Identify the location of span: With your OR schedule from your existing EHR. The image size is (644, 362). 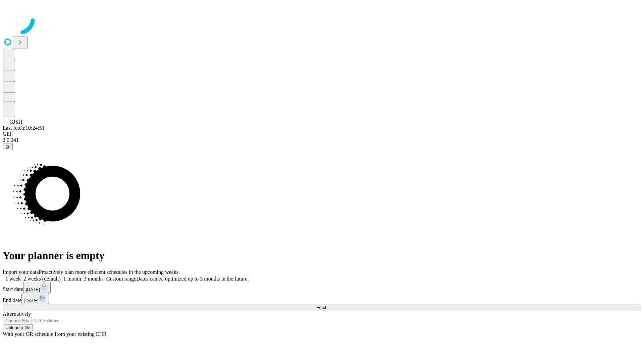
(55, 334).